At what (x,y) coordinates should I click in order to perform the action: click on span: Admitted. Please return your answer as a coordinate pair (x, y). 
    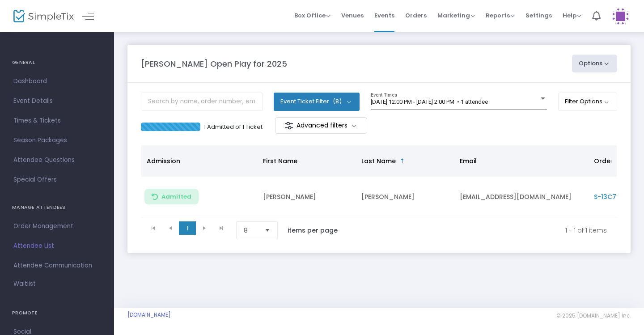
    Looking at the image, I should click on (176, 197).